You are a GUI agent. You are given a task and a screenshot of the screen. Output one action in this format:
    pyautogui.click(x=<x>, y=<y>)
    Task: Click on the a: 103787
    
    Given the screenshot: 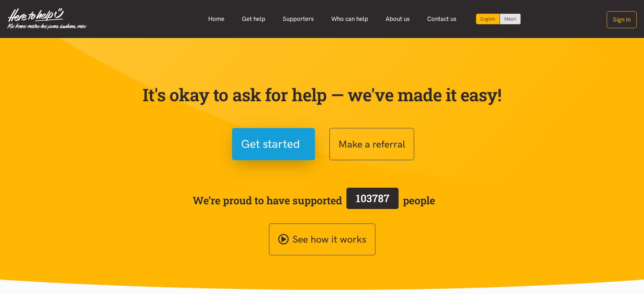 What is the action you would take?
    pyautogui.click(x=373, y=200)
    